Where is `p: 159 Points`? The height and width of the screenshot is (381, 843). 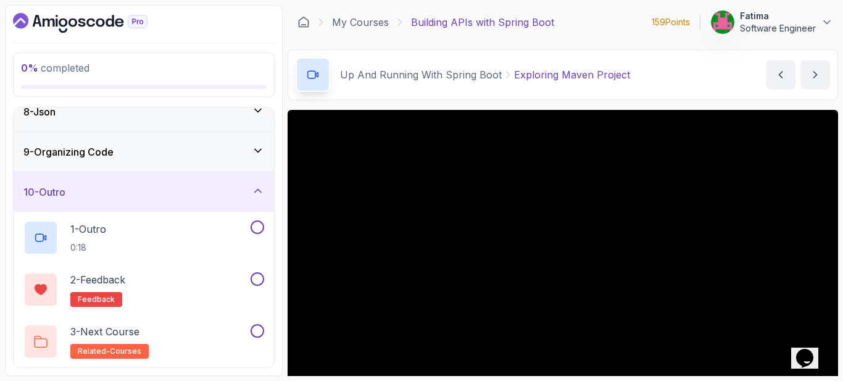 p: 159 Points is located at coordinates (671, 22).